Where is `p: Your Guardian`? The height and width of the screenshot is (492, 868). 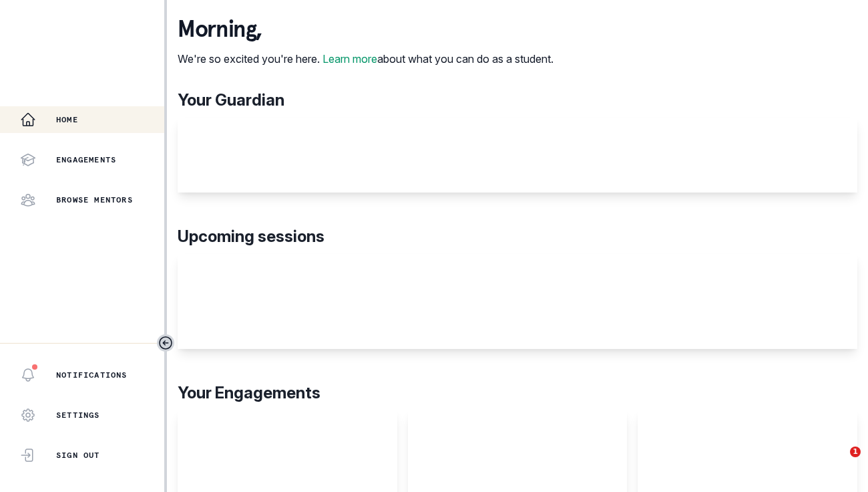
p: Your Guardian is located at coordinates (518, 100).